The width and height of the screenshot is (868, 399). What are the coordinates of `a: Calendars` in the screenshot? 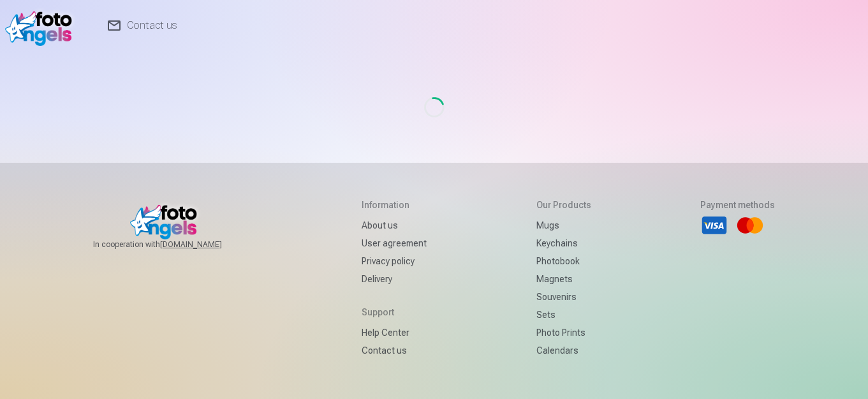 It's located at (564, 350).